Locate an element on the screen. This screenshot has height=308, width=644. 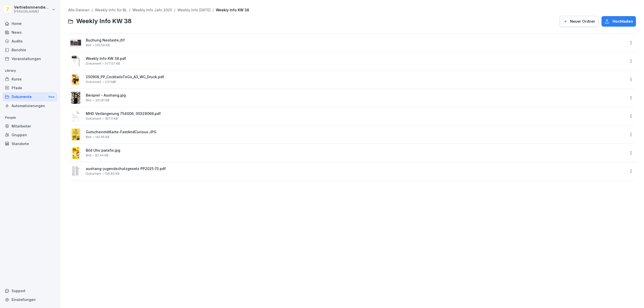
a: Berichte is located at coordinates (30, 50).